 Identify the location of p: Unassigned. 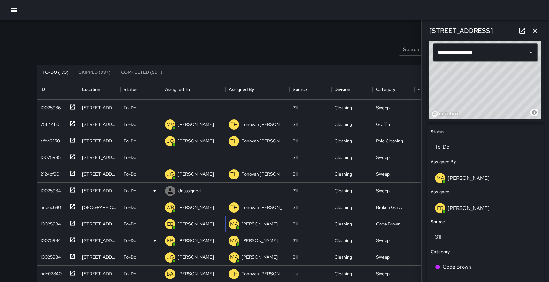
(189, 191).